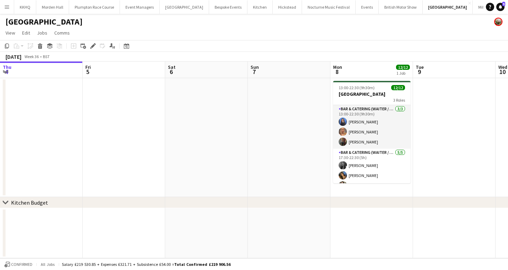 This screenshot has width=508, height=270. What do you see at coordinates (367, 7) in the screenshot?
I see `button: Events` at bounding box center [367, 7].